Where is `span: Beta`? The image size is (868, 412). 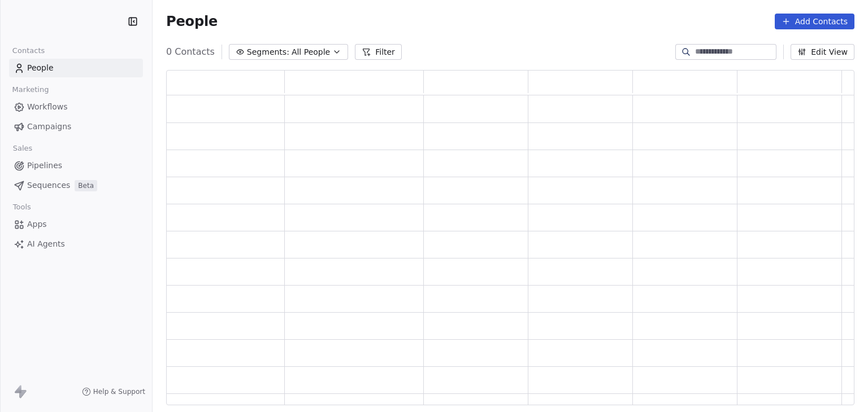 span: Beta is located at coordinates (86, 186).